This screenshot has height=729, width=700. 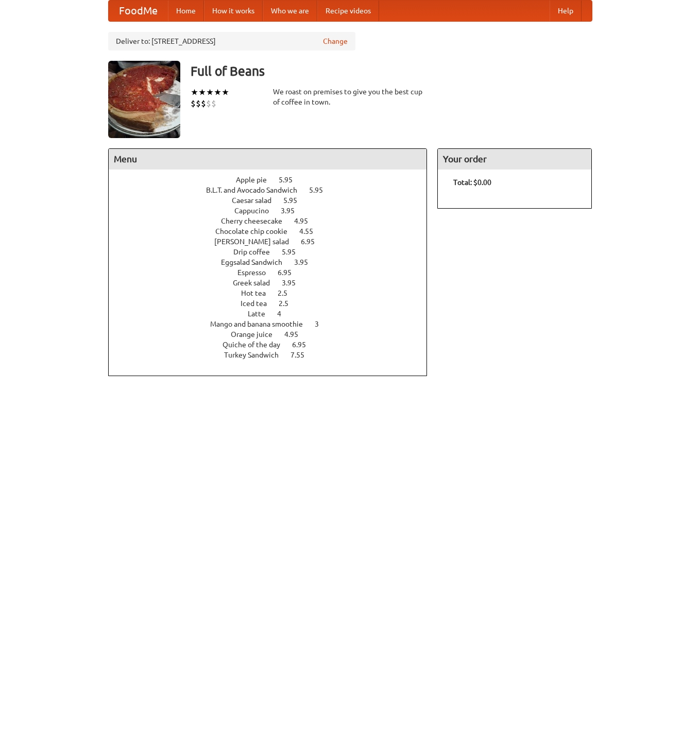 What do you see at coordinates (348, 11) in the screenshot?
I see `a: Recipe videos` at bounding box center [348, 11].